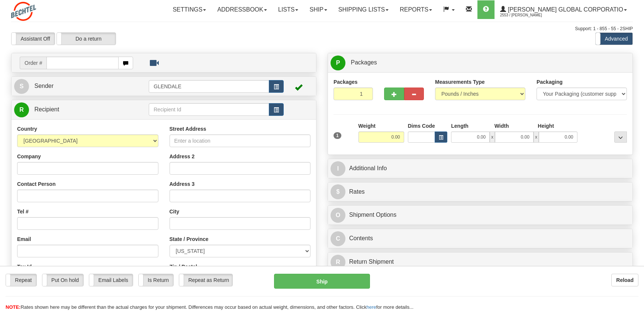 Image resolution: width=644 pixels, height=311 pixels. Describe the element at coordinates (546, 126) in the screenshot. I see `label: Height` at that location.